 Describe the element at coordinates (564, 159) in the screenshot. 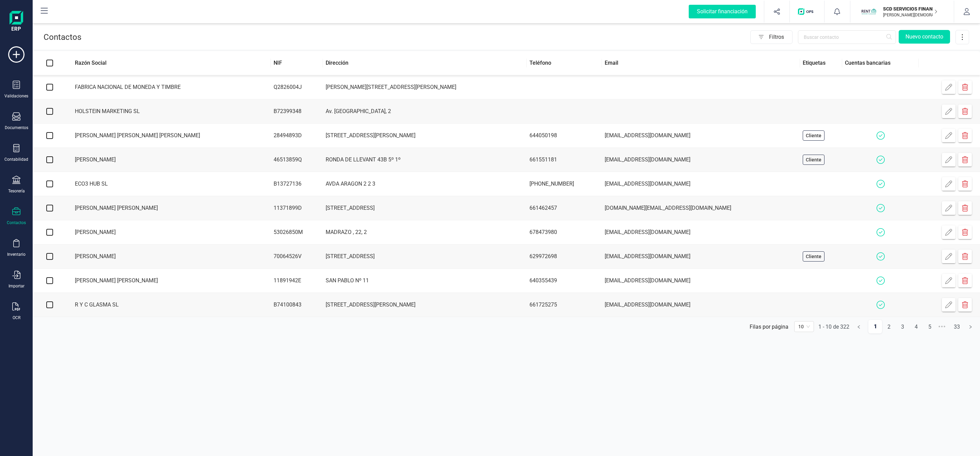

I see `td: 661551181` at that location.